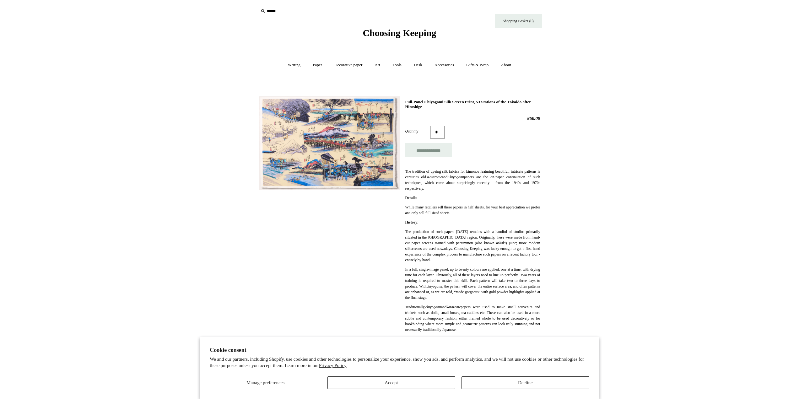 This screenshot has height=399, width=799. I want to click on em: Chiyogami, so click(456, 177).